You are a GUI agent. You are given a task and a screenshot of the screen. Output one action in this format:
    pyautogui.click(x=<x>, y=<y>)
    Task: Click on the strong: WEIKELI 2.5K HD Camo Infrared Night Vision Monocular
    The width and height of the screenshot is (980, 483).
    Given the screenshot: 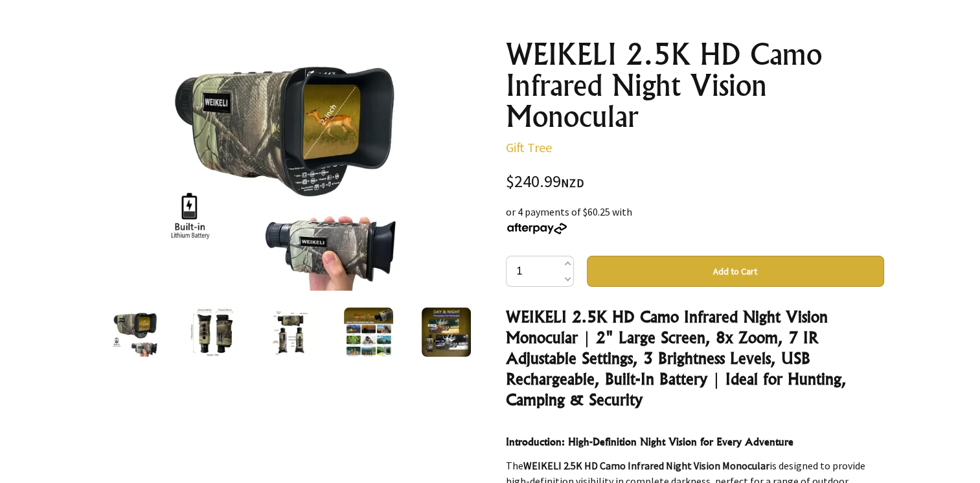 What is the action you would take?
    pyautogui.click(x=646, y=466)
    